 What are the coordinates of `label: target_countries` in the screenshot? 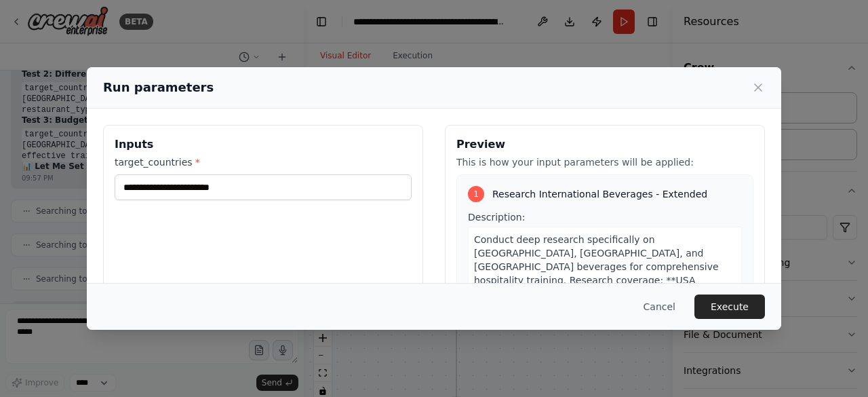 It's located at (263, 162).